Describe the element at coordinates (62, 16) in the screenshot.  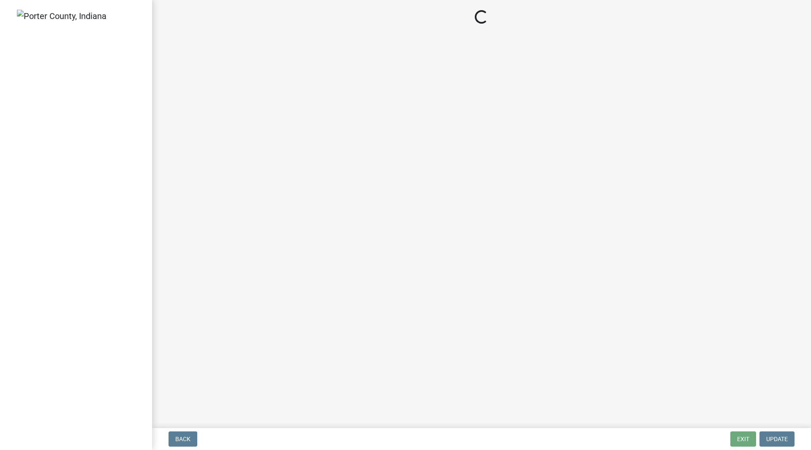
I see `img: Porter County, Indiana` at that location.